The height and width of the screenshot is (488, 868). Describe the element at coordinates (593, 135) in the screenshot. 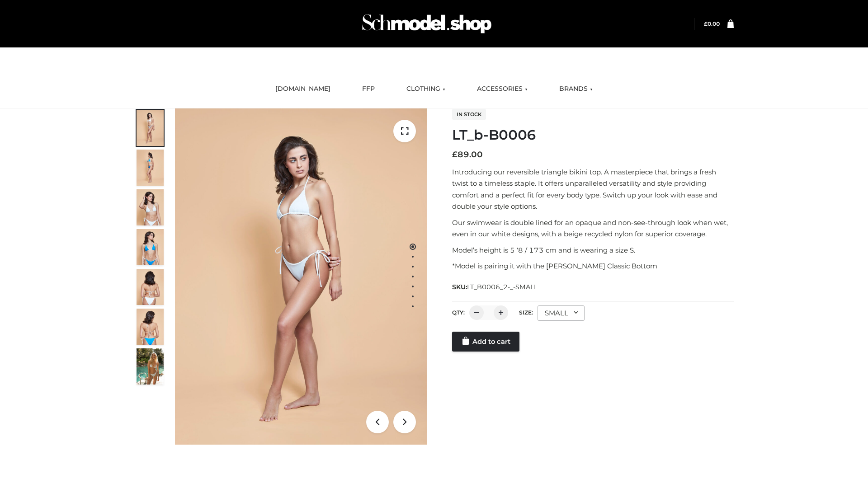

I see `h1: LT_b-B0006` at that location.